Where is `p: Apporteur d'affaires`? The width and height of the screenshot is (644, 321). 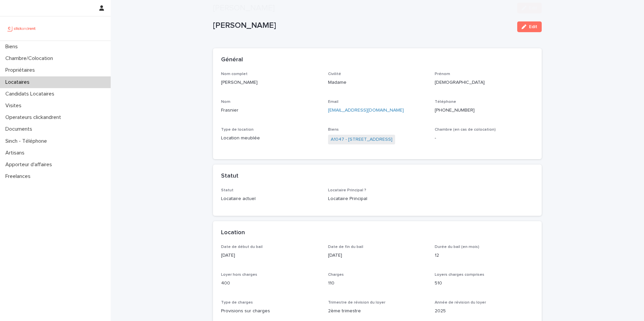
p: Apporteur d'affaires is located at coordinates (30, 165).